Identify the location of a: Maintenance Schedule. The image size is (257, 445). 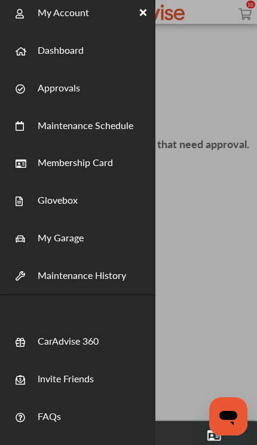
(85, 119).